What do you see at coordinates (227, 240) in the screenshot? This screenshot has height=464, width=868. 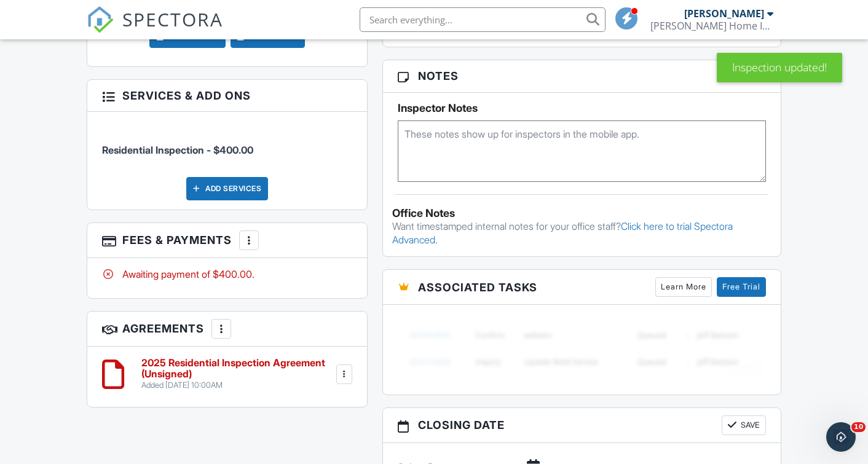 I see `h3: Fees & Payments` at bounding box center [227, 240].